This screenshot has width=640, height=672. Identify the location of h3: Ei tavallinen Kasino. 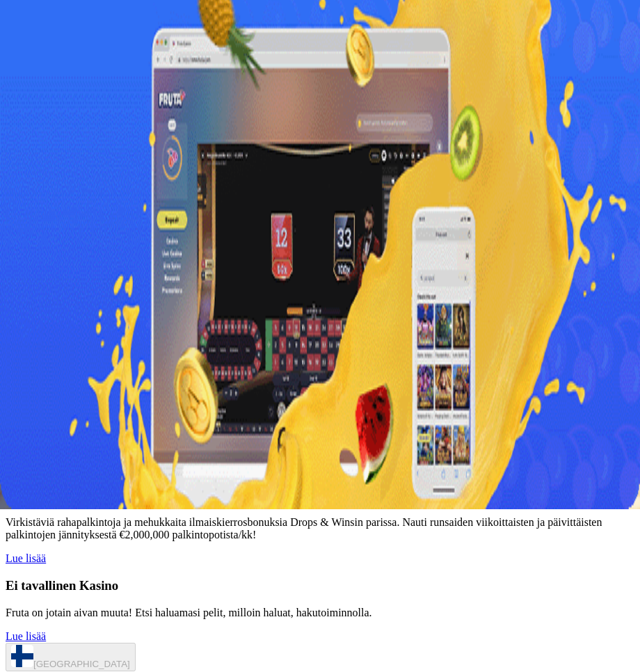
(320, 586).